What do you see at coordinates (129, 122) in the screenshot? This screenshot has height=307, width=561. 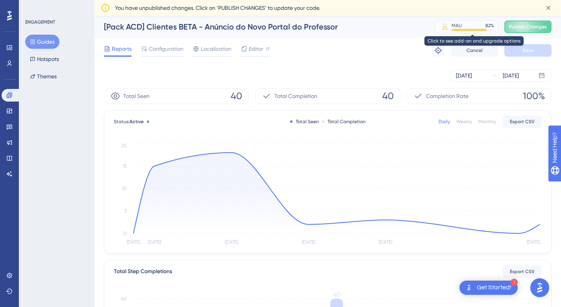 I see `span: Status:` at bounding box center [129, 122].